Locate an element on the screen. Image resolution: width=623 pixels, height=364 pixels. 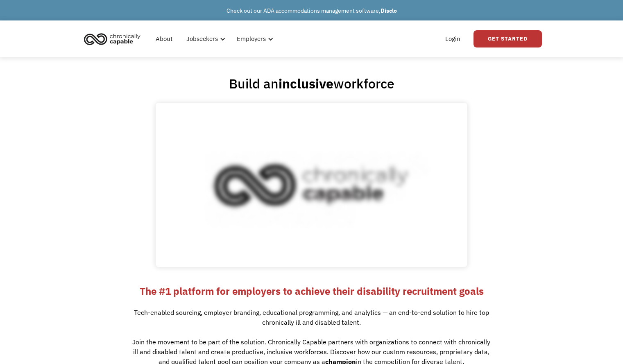
a: home is located at coordinates (114, 39).